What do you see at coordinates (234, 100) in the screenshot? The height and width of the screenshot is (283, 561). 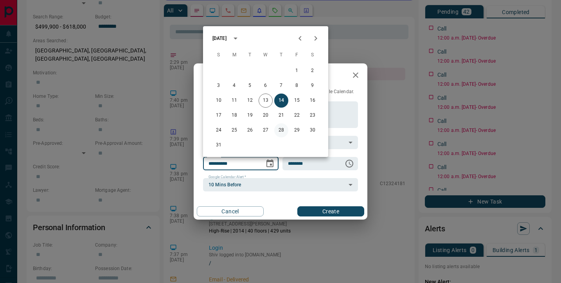 I see `button: 11` at bounding box center [234, 100].